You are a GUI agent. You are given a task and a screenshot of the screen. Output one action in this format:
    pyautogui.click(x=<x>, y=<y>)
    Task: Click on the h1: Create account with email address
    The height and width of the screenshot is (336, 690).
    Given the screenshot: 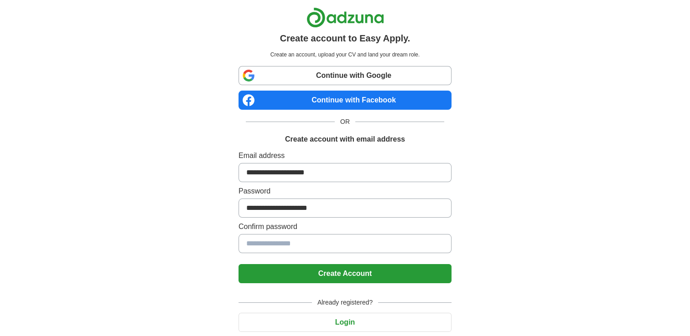 What is the action you would take?
    pyautogui.click(x=345, y=139)
    